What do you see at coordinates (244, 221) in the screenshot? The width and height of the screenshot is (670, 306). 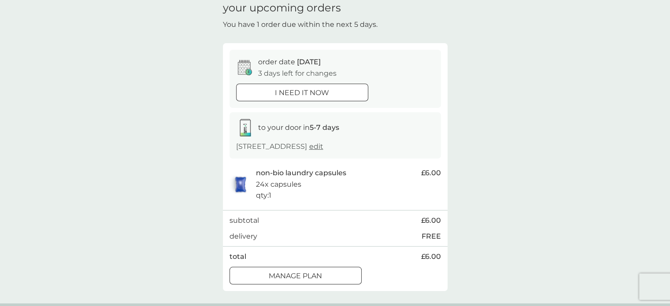 I see `p: subtotal` at bounding box center [244, 221].